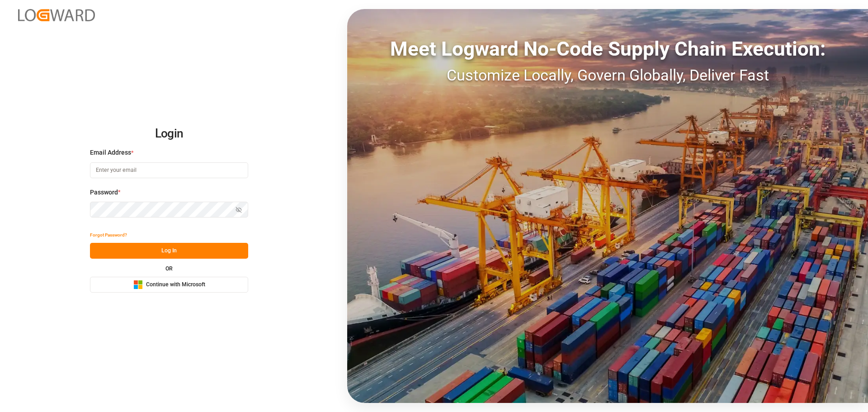 The width and height of the screenshot is (868, 412). I want to click on button: Log In, so click(169, 251).